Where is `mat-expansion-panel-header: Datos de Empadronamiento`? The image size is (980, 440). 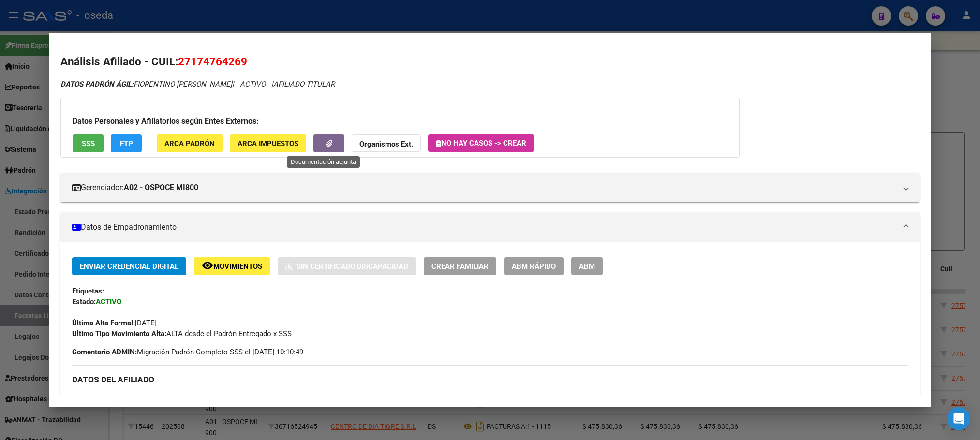 mat-expansion-panel-header: Datos de Empadronamiento is located at coordinates (489, 227).